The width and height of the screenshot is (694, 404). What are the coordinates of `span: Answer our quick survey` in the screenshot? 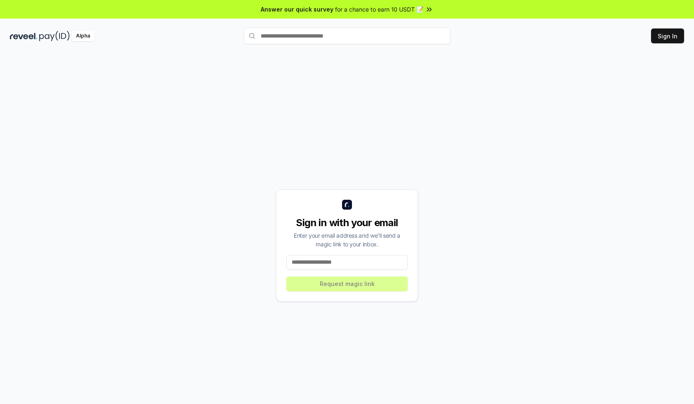 It's located at (297, 9).